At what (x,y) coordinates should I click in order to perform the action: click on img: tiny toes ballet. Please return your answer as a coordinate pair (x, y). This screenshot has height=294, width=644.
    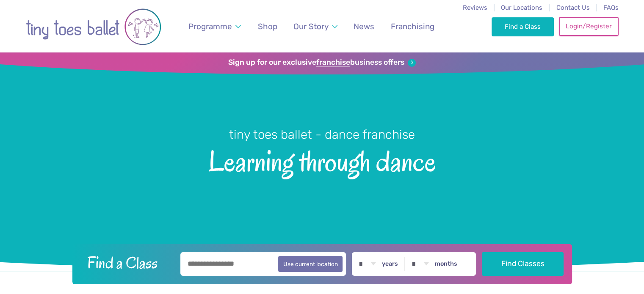
    Looking at the image, I should click on (93, 26).